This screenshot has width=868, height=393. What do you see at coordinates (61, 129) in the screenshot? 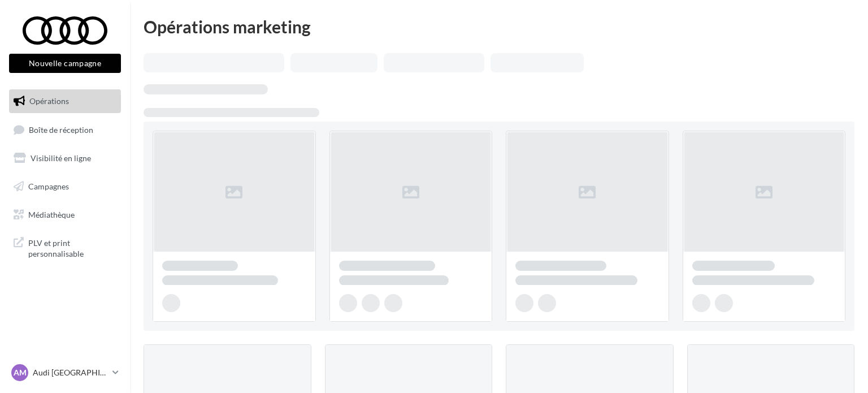
I see `span: Boîte de réception` at bounding box center [61, 129].